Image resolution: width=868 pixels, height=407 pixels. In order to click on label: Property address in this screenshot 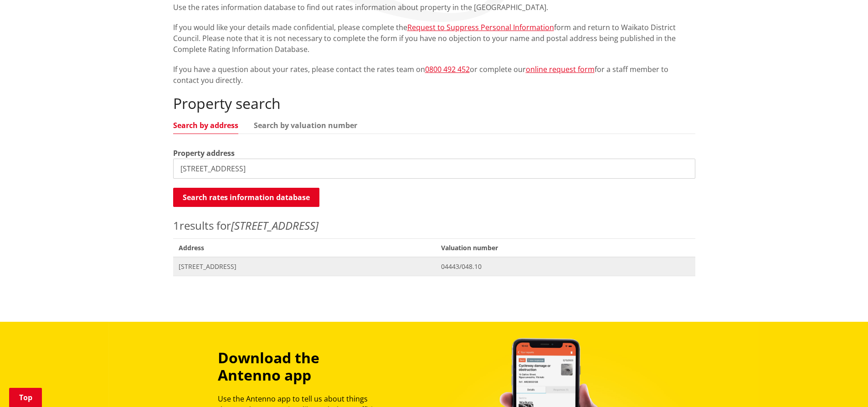, I will do `click(203, 153)`.